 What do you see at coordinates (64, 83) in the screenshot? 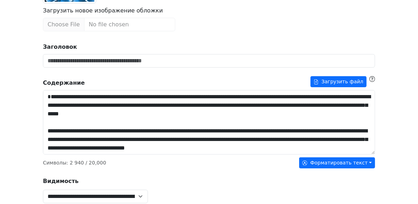
I see `strong: Содержание` at bounding box center [64, 83].